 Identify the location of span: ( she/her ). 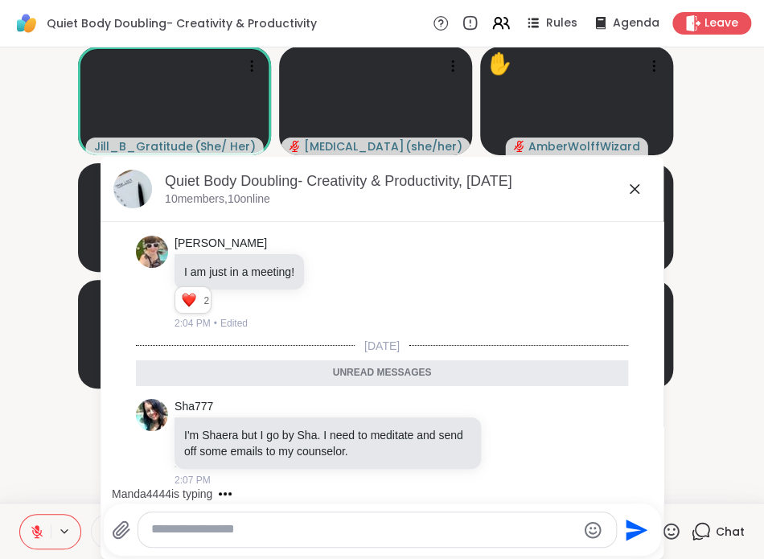
(433, 146).